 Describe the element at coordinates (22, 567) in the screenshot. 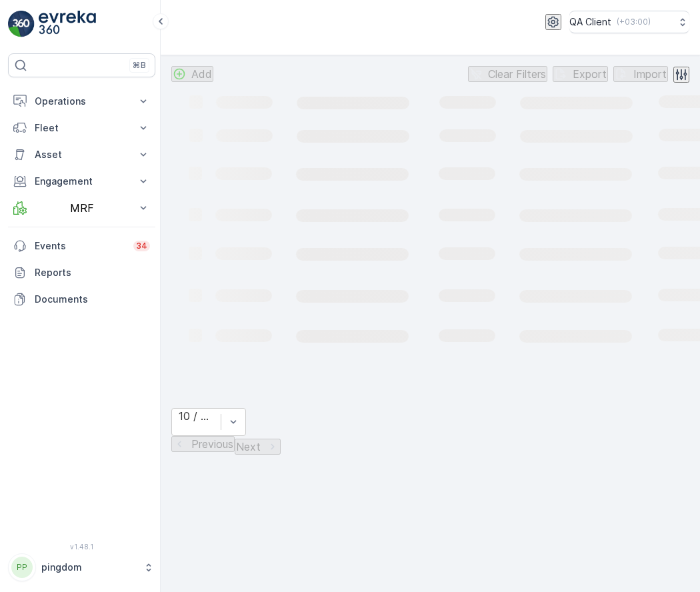

I see `div: PP` at that location.